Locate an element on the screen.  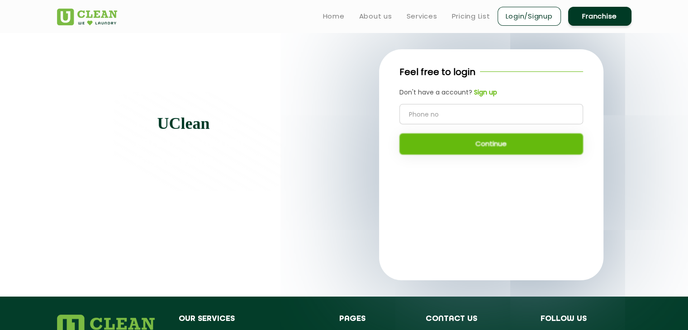
a: Home is located at coordinates (334, 16).